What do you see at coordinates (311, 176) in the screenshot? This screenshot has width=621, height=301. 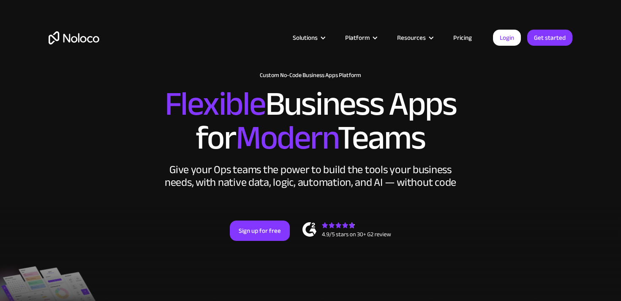 I see `div: Give your Ops teams the power to build the tools your business needs, with native data, logic, au...` at bounding box center [311, 176].